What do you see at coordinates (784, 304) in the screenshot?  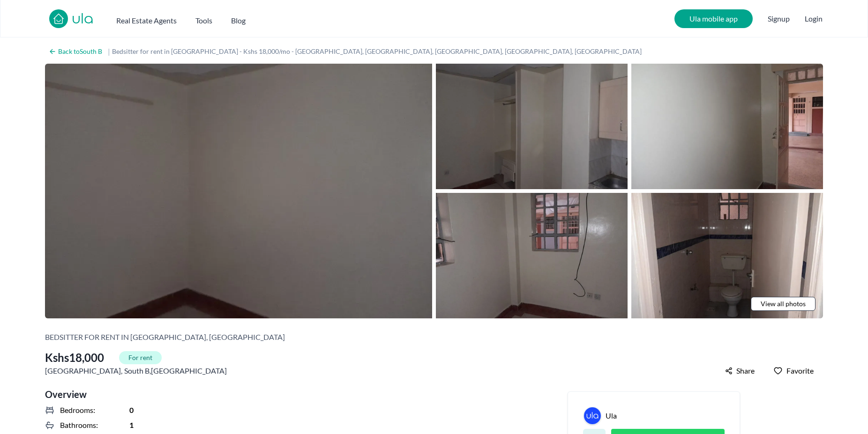 I see `span: View all photos` at bounding box center [784, 304].